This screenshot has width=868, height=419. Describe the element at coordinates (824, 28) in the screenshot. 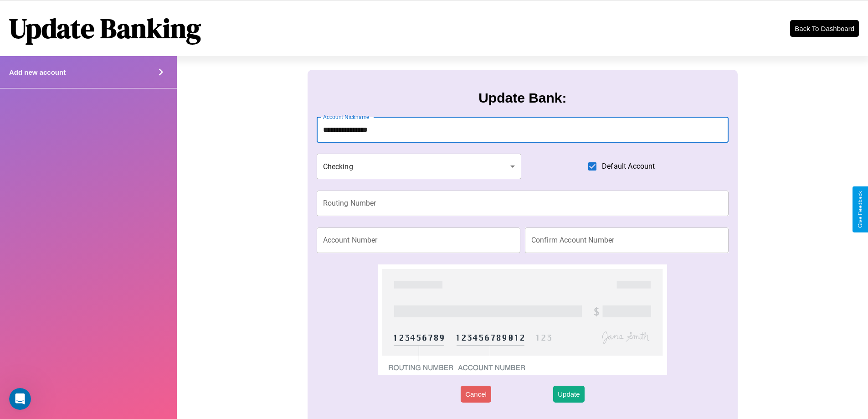

I see `button: Back To Dashboard` at that location.